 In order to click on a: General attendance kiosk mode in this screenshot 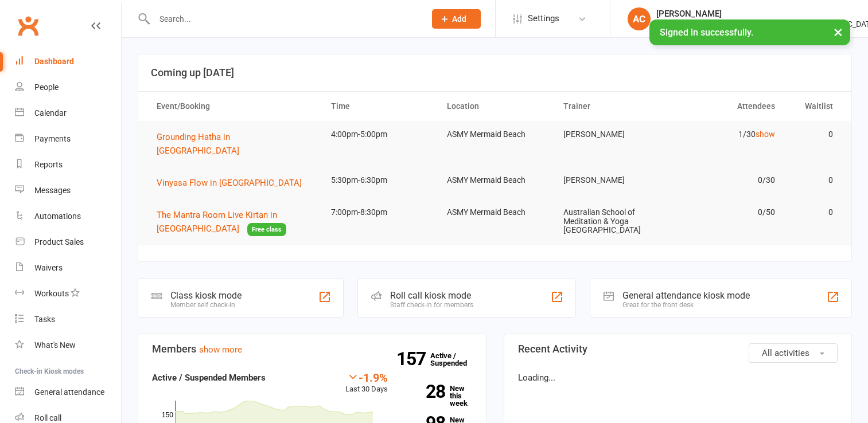, I will do `click(67, 392)`.